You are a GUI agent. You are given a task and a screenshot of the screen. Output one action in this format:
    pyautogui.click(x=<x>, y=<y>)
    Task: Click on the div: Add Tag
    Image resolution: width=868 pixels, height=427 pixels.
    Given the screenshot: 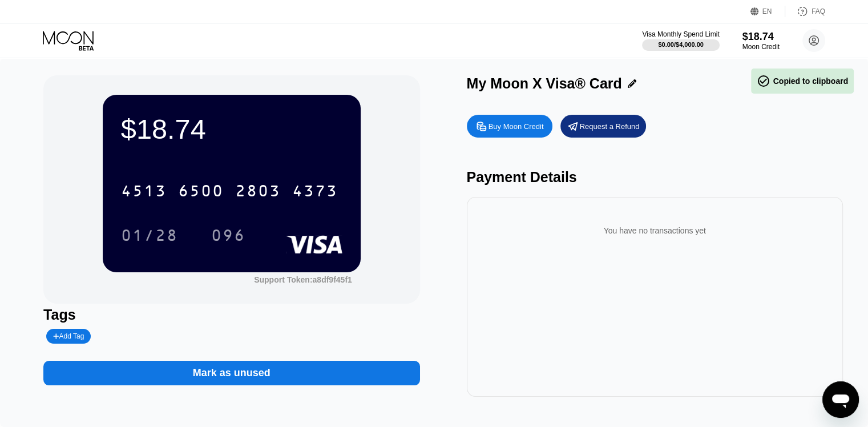 What is the action you would take?
    pyautogui.click(x=68, y=337)
    